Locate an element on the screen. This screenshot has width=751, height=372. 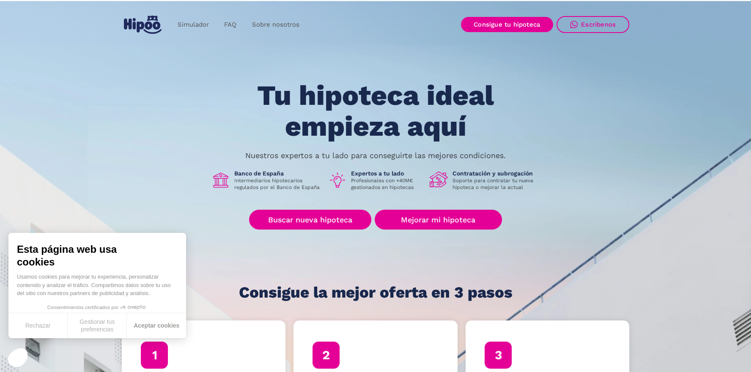
a: home is located at coordinates (142, 25).